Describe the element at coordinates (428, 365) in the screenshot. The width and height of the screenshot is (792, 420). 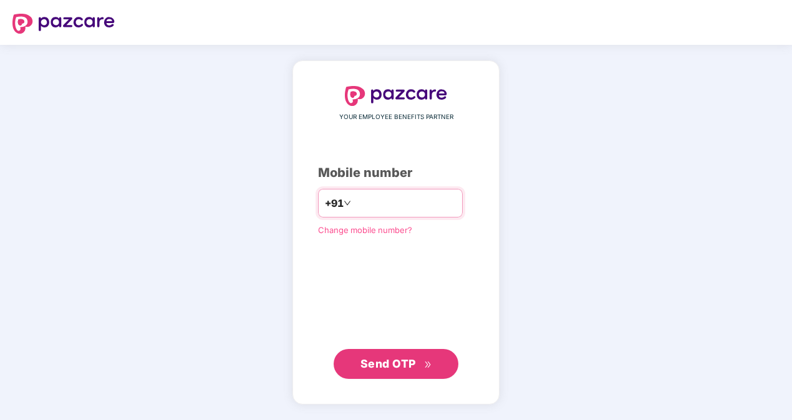
I see `span: double-right` at that location.